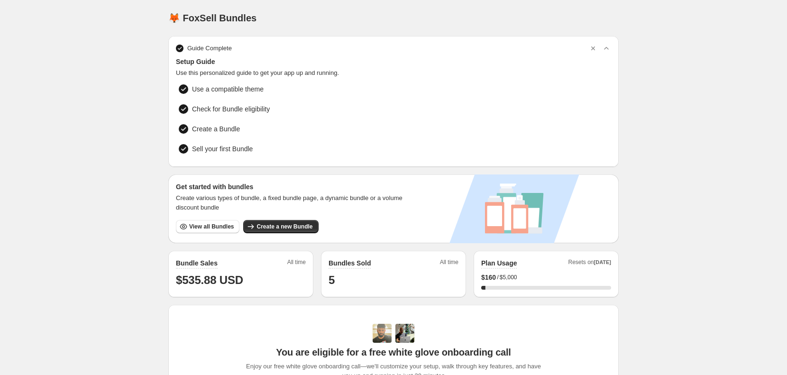 The height and width of the screenshot is (375, 787). I want to click on h1: 🦊 FoxSell Bundles, so click(212, 18).